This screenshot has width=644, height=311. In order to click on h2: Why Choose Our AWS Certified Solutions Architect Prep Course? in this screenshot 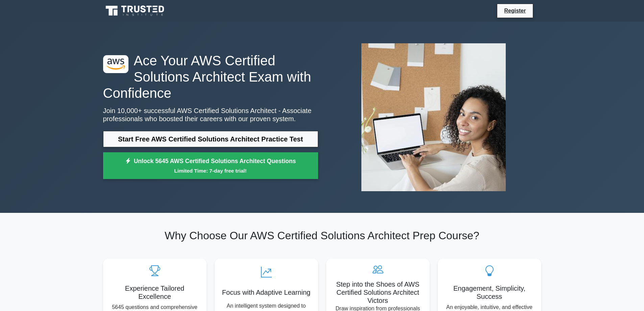, I will do `click(322, 235)`.